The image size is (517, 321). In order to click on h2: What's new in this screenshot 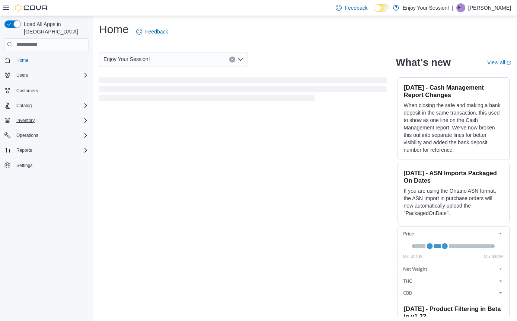, I will do `click(423, 63)`.